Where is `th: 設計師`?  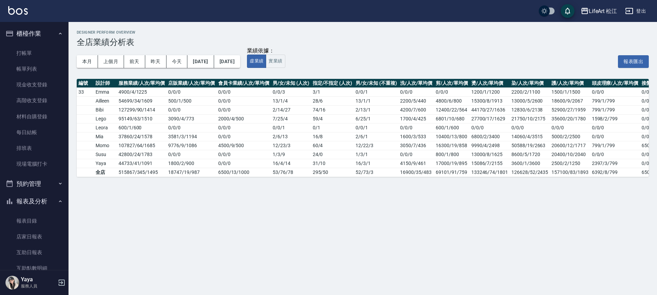
th: 設計師 is located at coordinates (105, 83).